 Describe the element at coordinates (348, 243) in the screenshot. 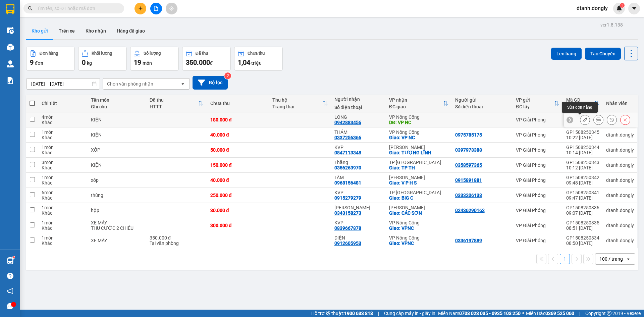

I see `div: 0912605953` at that location.